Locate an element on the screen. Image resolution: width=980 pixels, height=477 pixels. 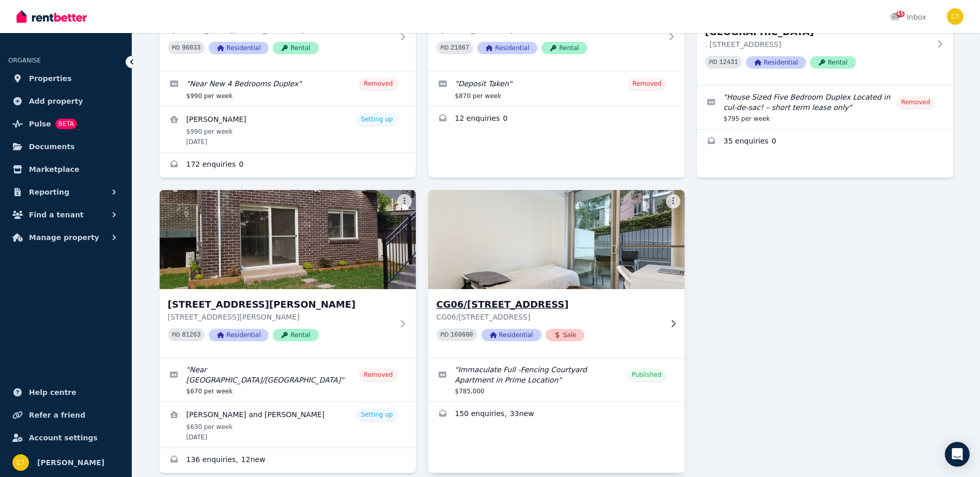
a: PulseBETA is located at coordinates (65, 124).